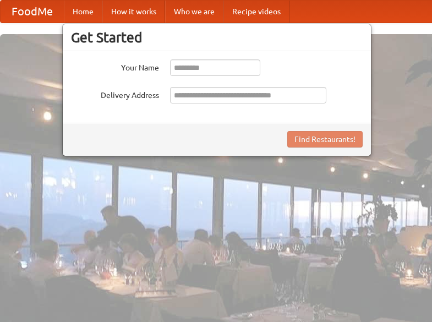 This screenshot has height=322, width=432. What do you see at coordinates (194, 12) in the screenshot?
I see `a: Who we are` at bounding box center [194, 12].